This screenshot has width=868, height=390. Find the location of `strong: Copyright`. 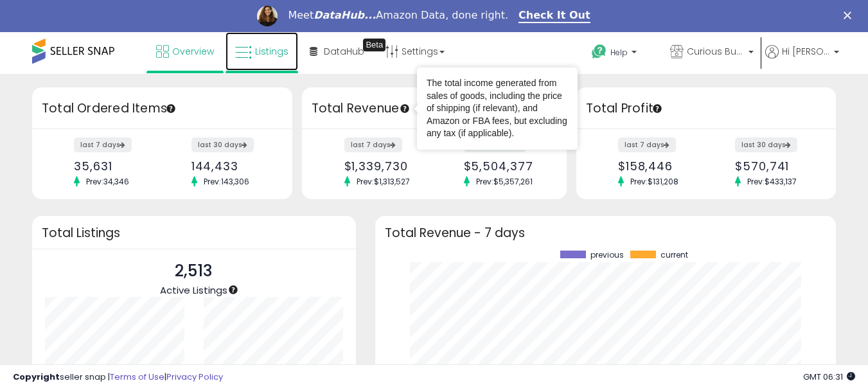

strong: Copyright is located at coordinates (36, 376).